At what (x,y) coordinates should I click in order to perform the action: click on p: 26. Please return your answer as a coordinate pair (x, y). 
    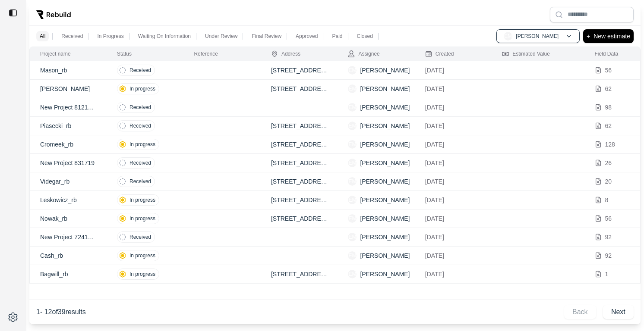
    Looking at the image, I should click on (609, 163).